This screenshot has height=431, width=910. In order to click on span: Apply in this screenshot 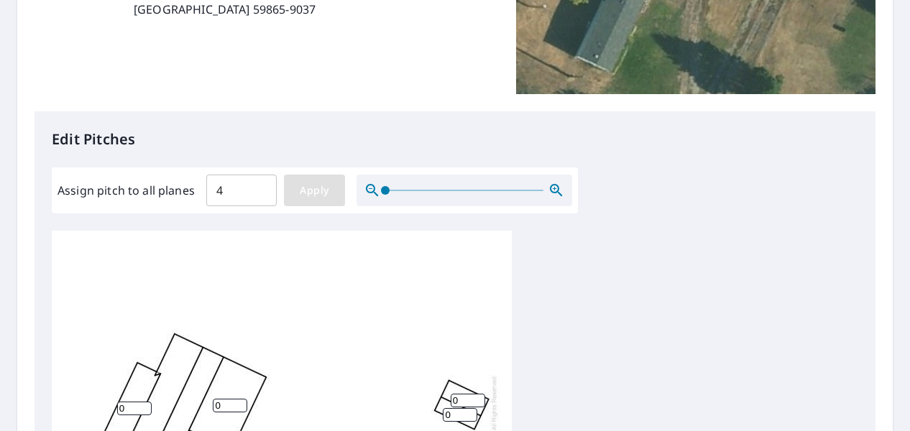, I will do `click(314, 190)`.